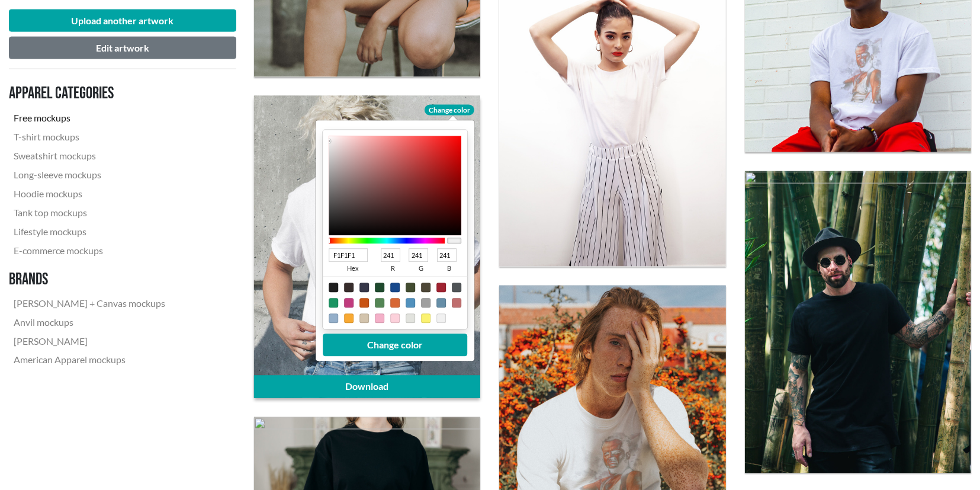  I want to click on div: #a02331, so click(441, 287).